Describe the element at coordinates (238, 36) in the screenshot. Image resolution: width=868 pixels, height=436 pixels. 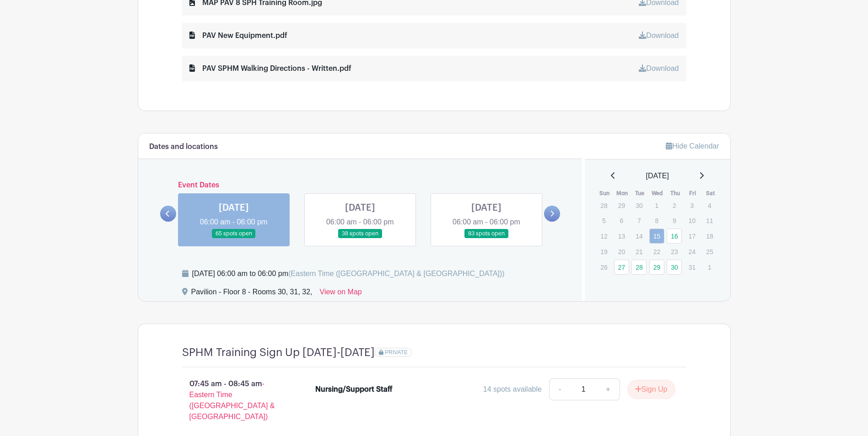
I see `div: PAV New Equipment.pdf` at that location.